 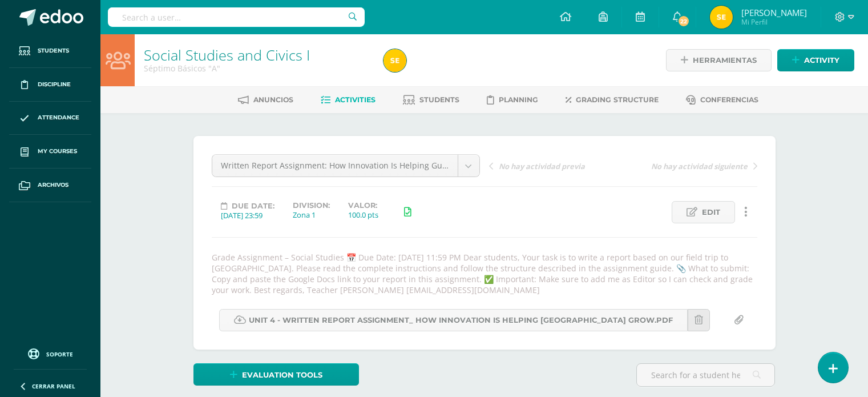 I want to click on a: My courses, so click(x=50, y=151).